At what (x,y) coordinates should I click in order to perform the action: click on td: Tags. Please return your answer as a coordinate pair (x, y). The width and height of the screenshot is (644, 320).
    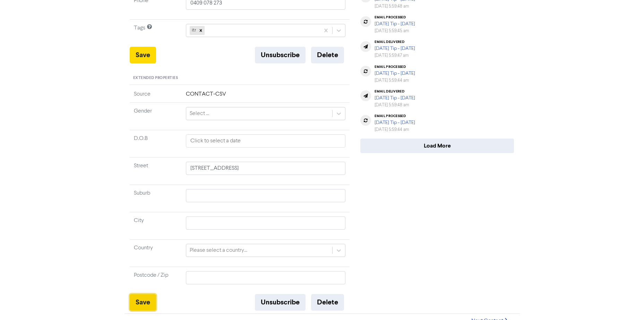
    Looking at the image, I should click on (156, 33).